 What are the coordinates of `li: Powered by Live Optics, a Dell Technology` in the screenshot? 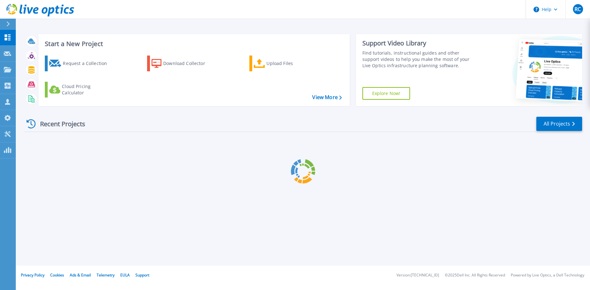 It's located at (547, 275).